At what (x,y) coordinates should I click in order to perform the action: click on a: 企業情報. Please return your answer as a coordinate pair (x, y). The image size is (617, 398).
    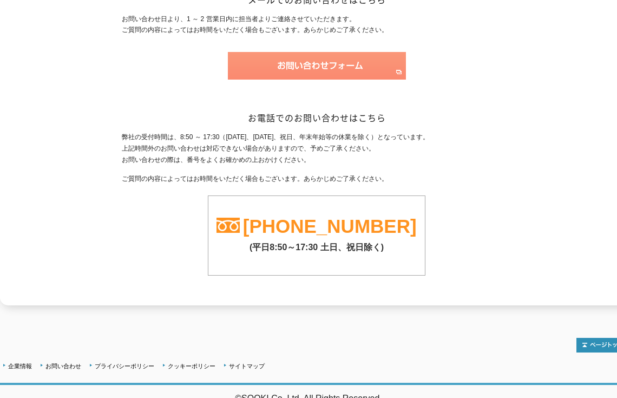
    Looking at the image, I should click on (20, 366).